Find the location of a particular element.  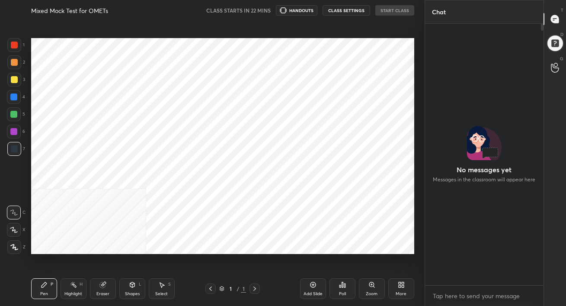

div: 2 is located at coordinates (16, 62).